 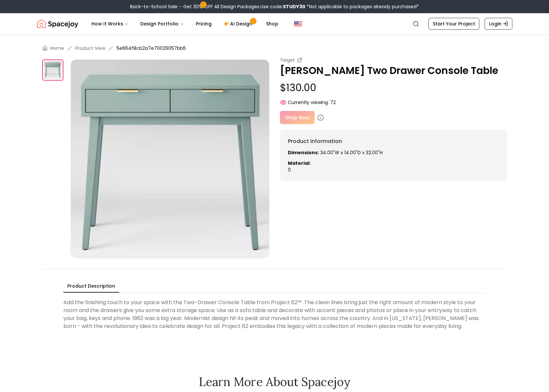 I want to click on a: Pricing, so click(x=203, y=24).